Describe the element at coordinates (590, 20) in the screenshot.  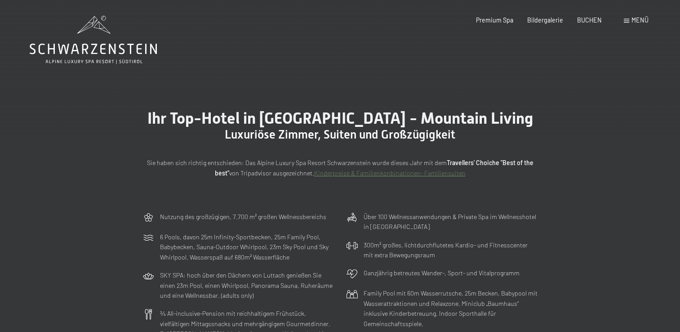
I see `a: BUCHEN` at that location.